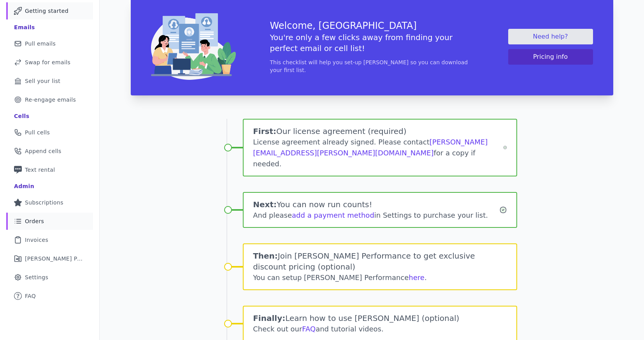 The width and height of the screenshot is (644, 340). Describe the element at coordinates (21, 116) in the screenshot. I see `div: Cells` at that location.